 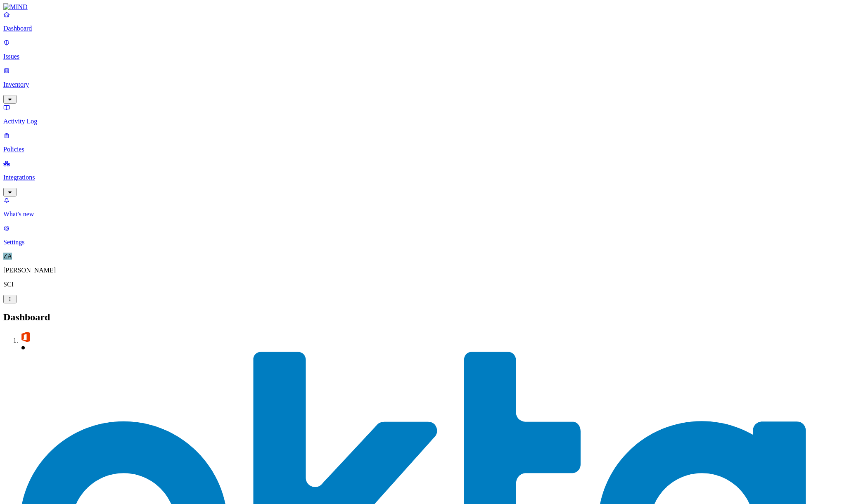 I want to click on a: Policies, so click(x=424, y=142).